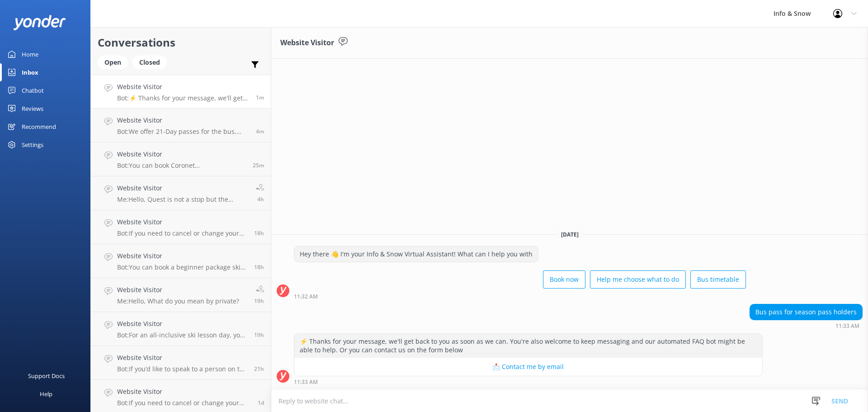 The width and height of the screenshot is (868, 412). I want to click on div: Help, so click(46, 394).